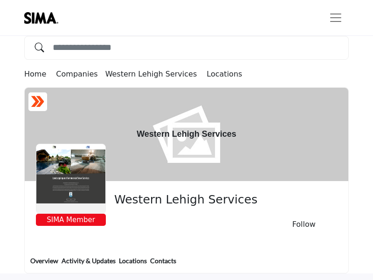 The width and height of the screenshot is (373, 280). What do you see at coordinates (334, 225) in the screenshot?
I see `button: More details` at bounding box center [334, 225].